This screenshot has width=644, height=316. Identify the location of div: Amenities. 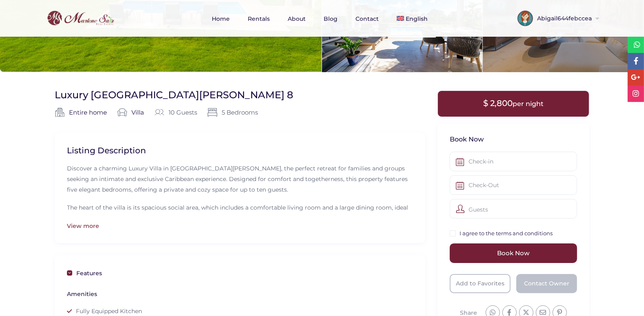
(236, 294).